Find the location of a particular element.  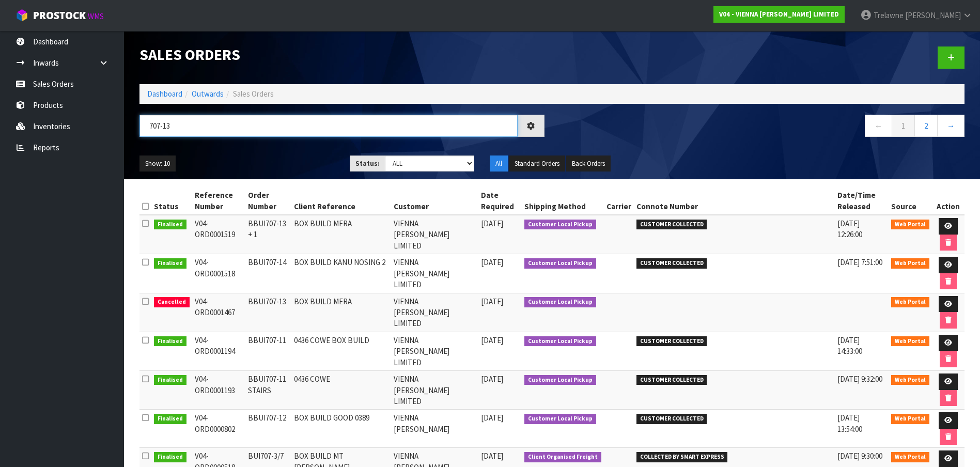

td: BBUI707-13 + 1 is located at coordinates (268, 235).